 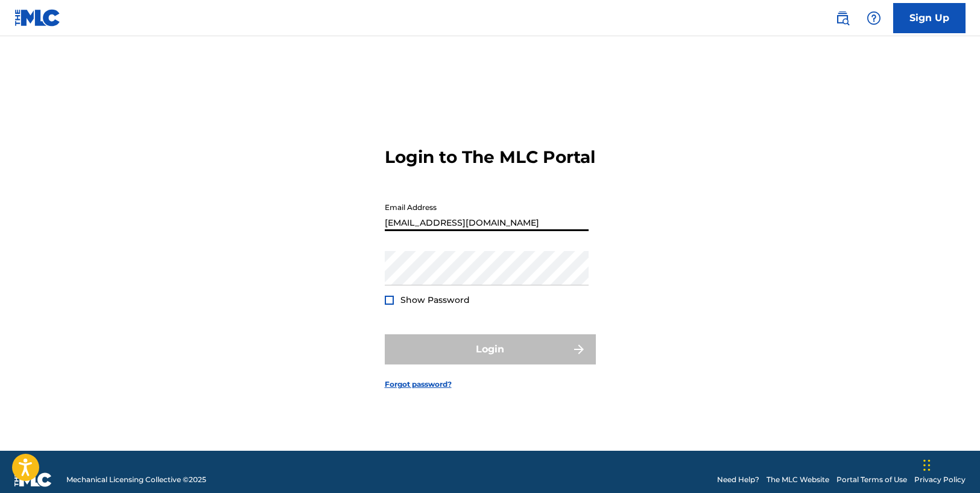 I want to click on h3: Login to The MLC Portal, so click(x=490, y=157).